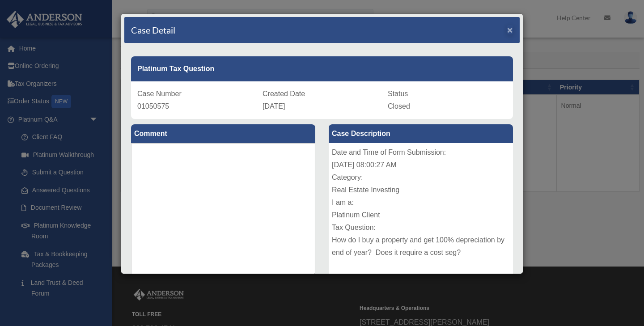 The image size is (644, 326). What do you see at coordinates (159, 94) in the screenshot?
I see `span: Case Number` at bounding box center [159, 94].